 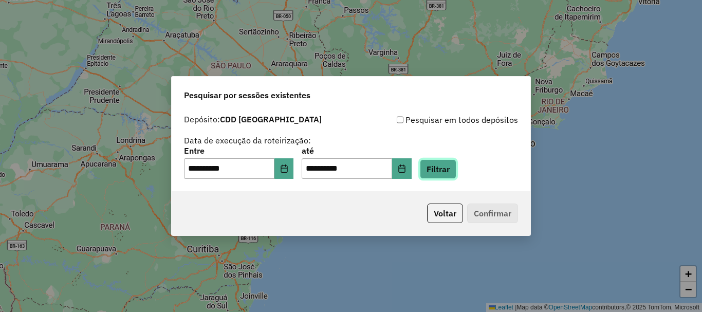 I want to click on span: Pesquisar por sessões existentes, so click(x=247, y=95).